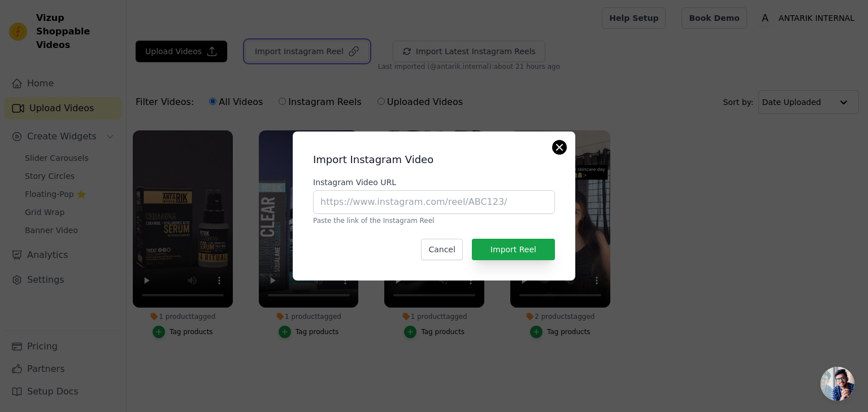 The image size is (868, 412). I want to click on label: Instagram Video URL, so click(434, 183).